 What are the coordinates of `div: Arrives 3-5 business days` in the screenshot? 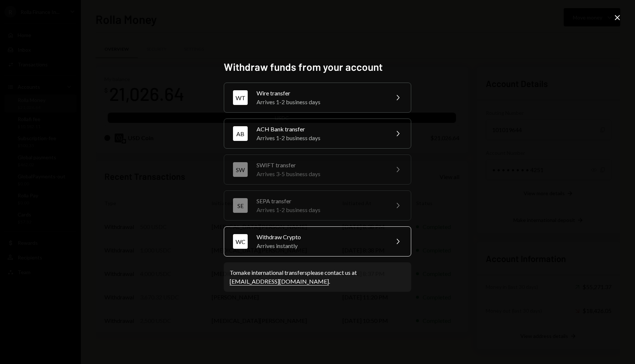 It's located at (321, 174).